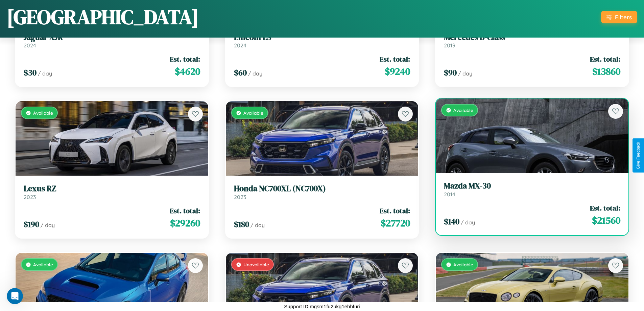 This screenshot has height=311, width=644. Describe the element at coordinates (450, 73) in the screenshot. I see `span: $ 90` at that location.